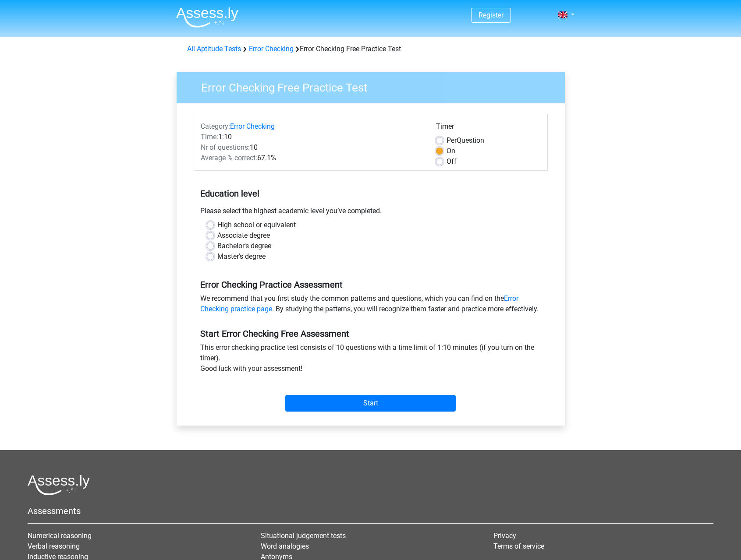 The image size is (741, 560). Describe the element at coordinates (370, 403) in the screenshot. I see `input: Start` at that location.